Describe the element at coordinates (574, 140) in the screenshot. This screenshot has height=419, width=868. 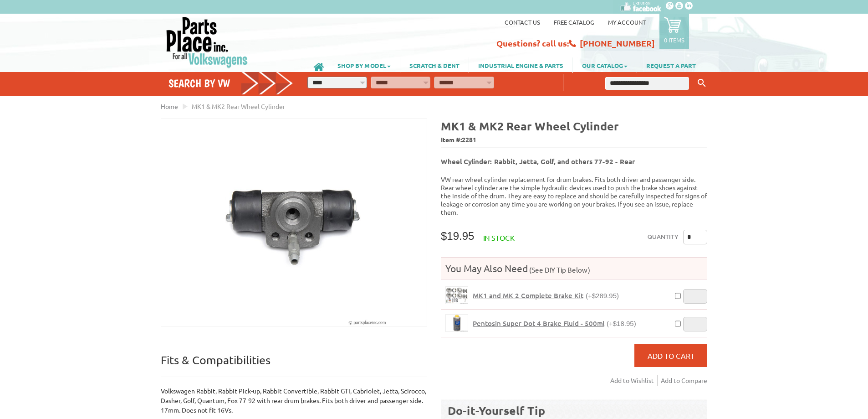
I see `span: Item #:` at that location.